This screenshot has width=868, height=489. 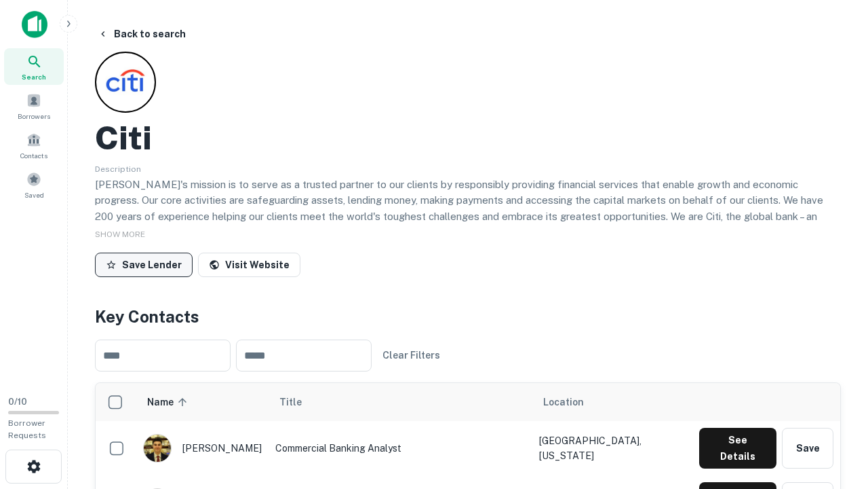 What do you see at coordinates (400, 402) in the screenshot?
I see `th: Title` at bounding box center [400, 402].